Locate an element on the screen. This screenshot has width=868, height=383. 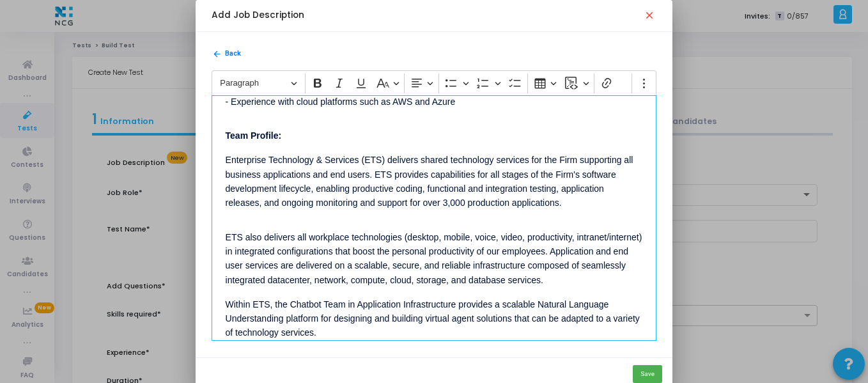
span: Enterprise Technology & Services (ETS) delivers shared technology services for the Firm supportin... is located at coordinates (429, 181).